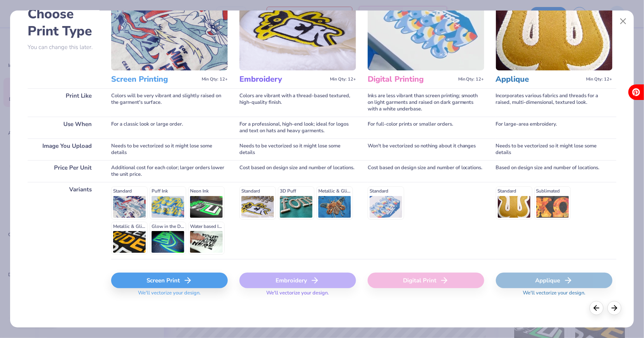 This screenshot has width=644, height=338. I want to click on div: Incorporates various fabrics and threads for a raised, multi-dimensional, textured look., so click(555, 102).